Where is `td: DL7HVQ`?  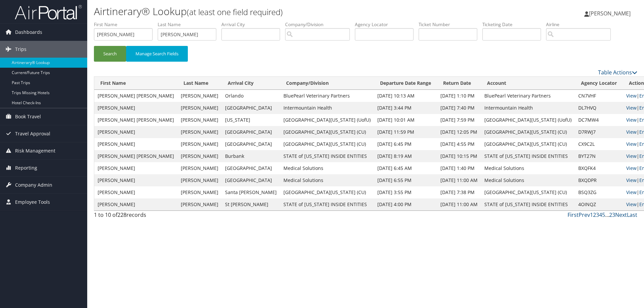 td: DL7HVQ is located at coordinates (599, 108).